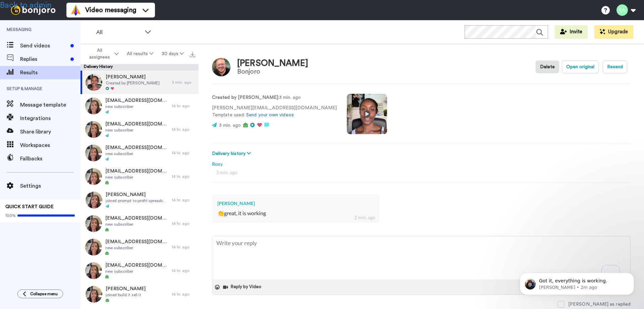  I want to click on img: 65dd6e43-8a9e-4c40-bbad-040db7026254-thumb.jpg, so click(94, 247).